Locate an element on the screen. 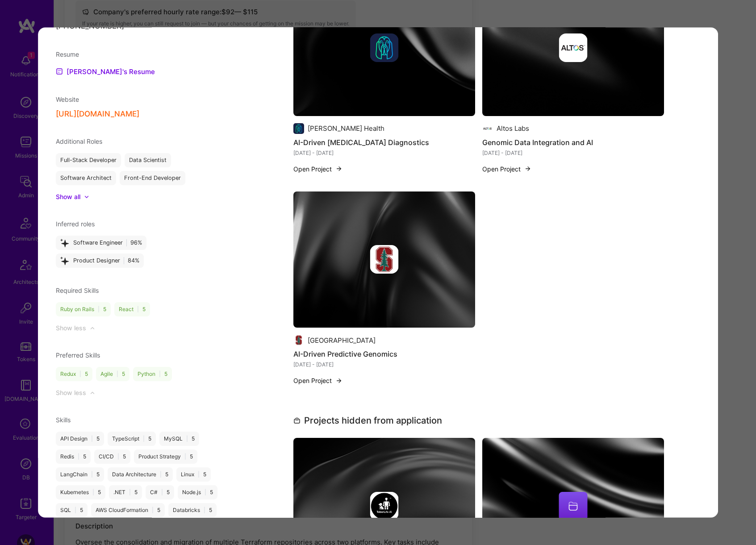  div: Kubernetes 5 is located at coordinates (81, 492).